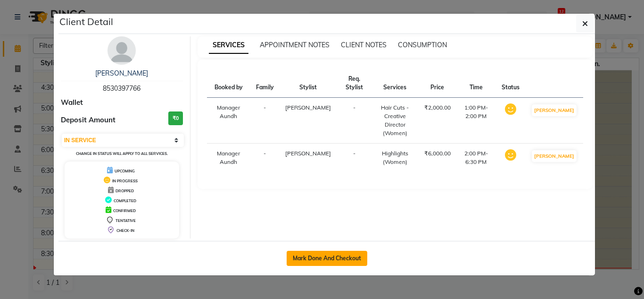 The height and width of the screenshot is (299, 644). Describe the element at coordinates (476, 120) in the screenshot. I see `td: 1:00 PM-2:00 PM` at that location.